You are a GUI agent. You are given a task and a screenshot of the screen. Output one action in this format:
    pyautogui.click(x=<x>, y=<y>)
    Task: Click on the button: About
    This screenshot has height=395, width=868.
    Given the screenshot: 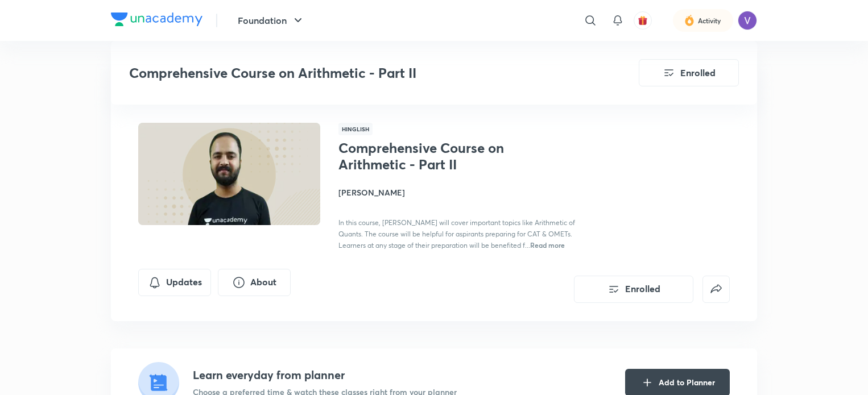 What is the action you would take?
    pyautogui.click(x=254, y=283)
    